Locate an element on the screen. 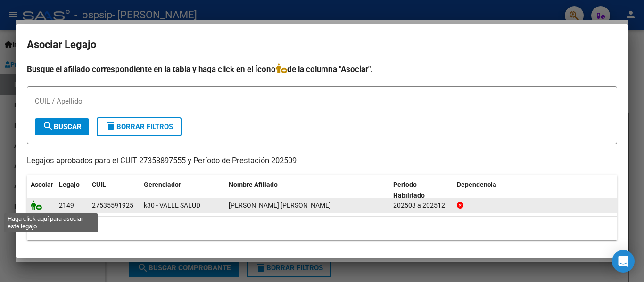 This screenshot has width=644, height=282. button: Buscar is located at coordinates (61, 127).